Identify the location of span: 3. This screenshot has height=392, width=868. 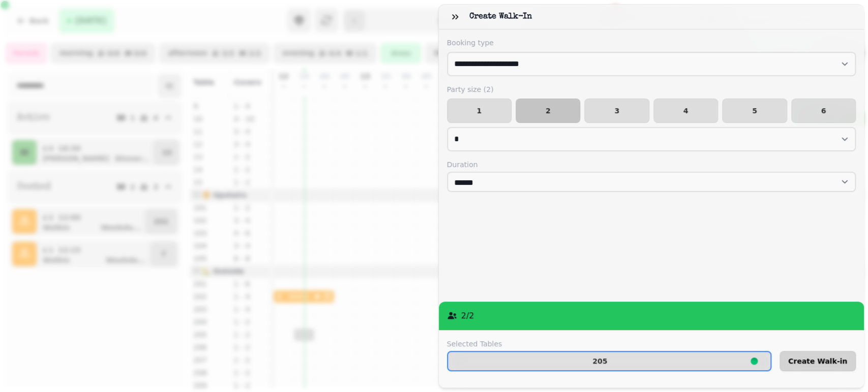
(616, 111).